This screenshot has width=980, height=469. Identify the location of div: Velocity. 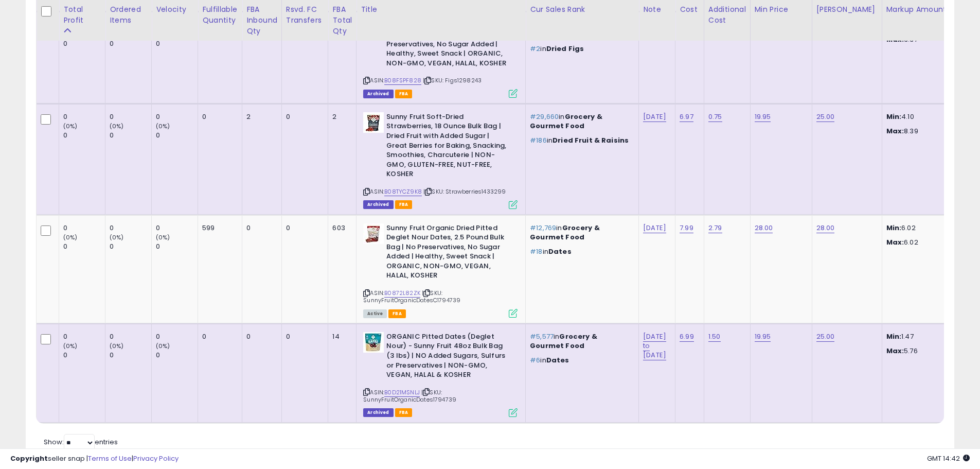
(174, 9).